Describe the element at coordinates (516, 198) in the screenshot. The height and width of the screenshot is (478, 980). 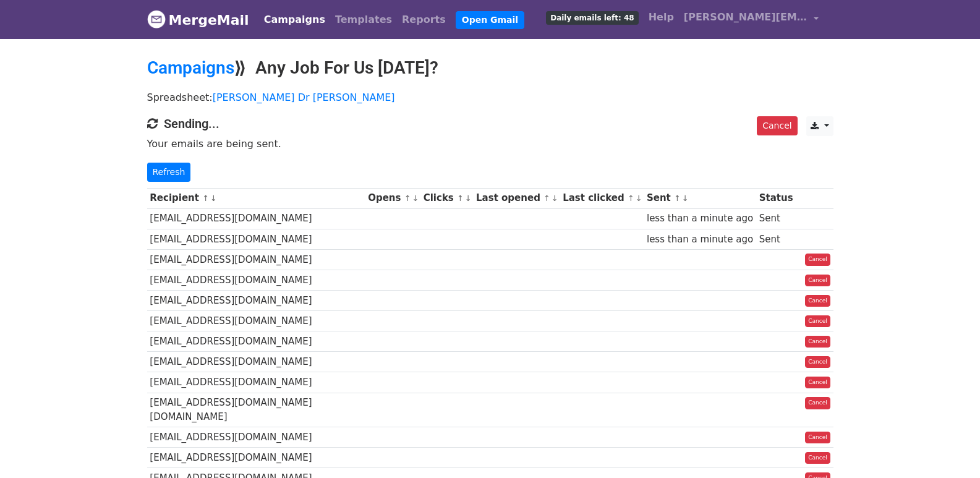
I see `th: Last opened` at that location.